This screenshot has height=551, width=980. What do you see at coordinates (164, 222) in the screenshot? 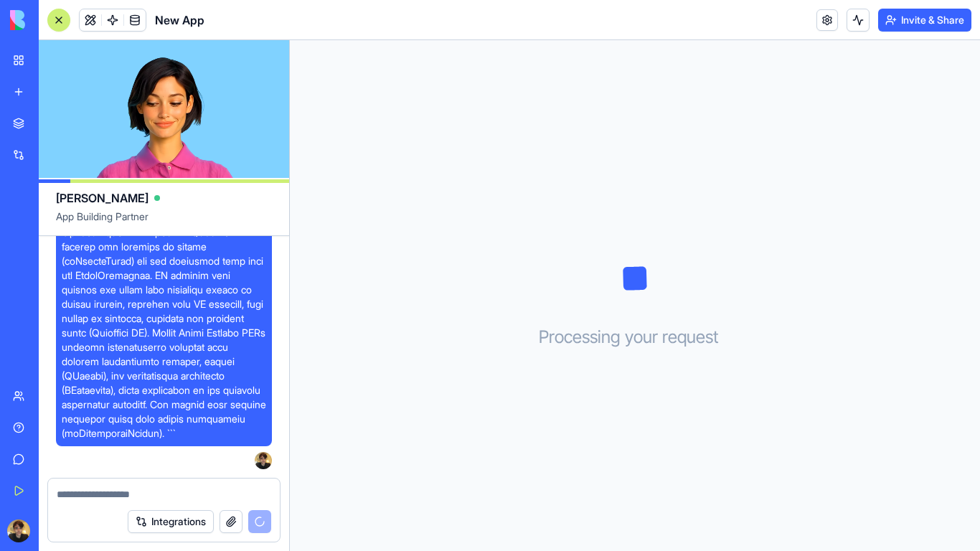
I see `span: App Building Partner` at bounding box center [164, 222].